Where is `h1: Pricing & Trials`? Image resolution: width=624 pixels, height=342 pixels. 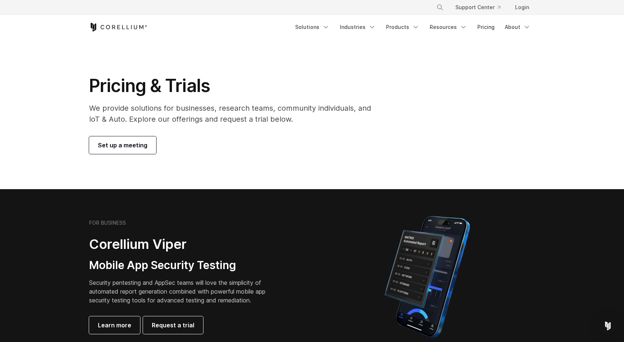 h1: Pricing & Trials is located at coordinates (235, 86).